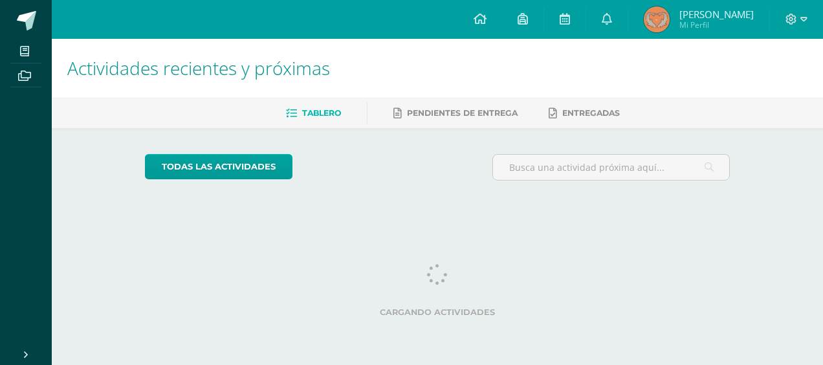 Image resolution: width=823 pixels, height=365 pixels. Describe the element at coordinates (455, 113) in the screenshot. I see `a: Pendientes de entrega` at that location.